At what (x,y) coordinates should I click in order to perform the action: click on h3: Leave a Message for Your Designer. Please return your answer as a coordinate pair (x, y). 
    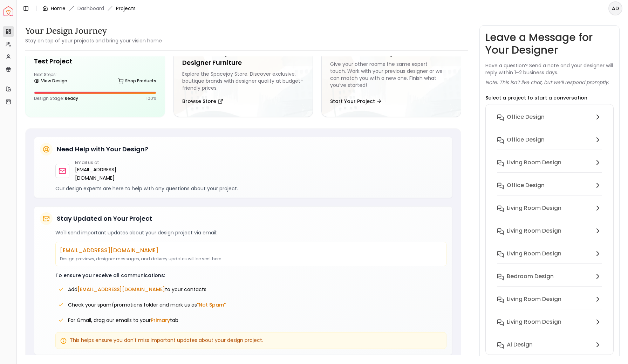
    Looking at the image, I should click on (550, 44).